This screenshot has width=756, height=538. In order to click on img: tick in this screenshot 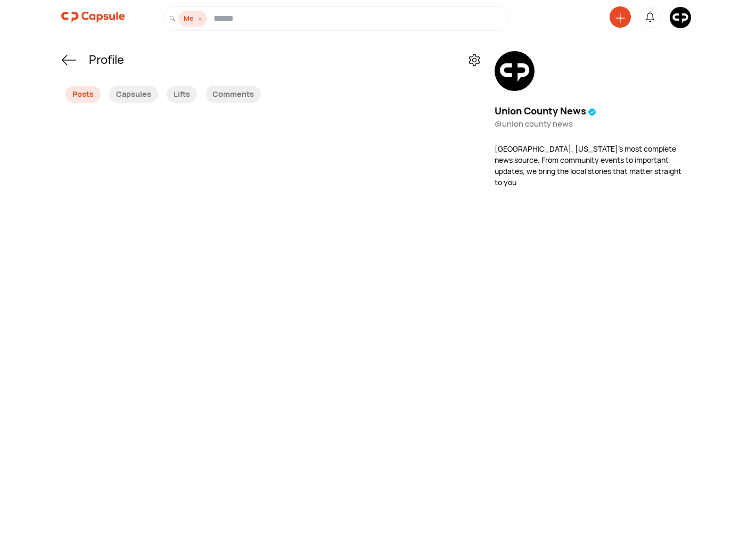, I will do `click(593, 112)`.